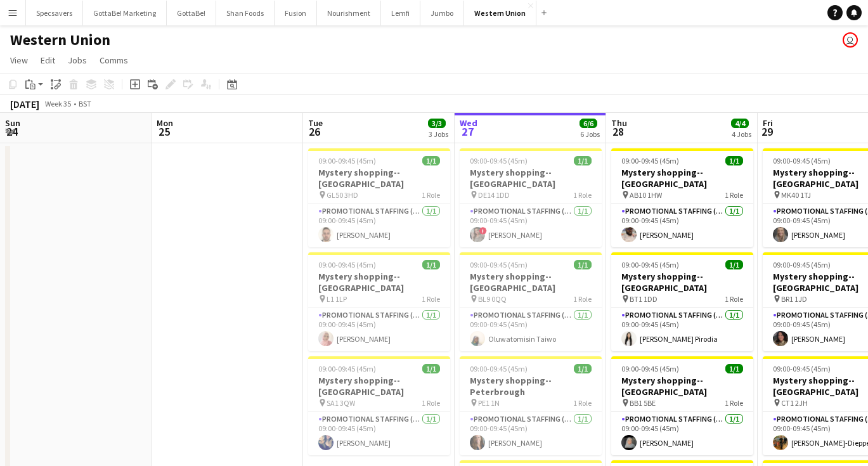 This screenshot has height=466, width=868. Describe the element at coordinates (77, 60) in the screenshot. I see `span: Jobs` at that location.